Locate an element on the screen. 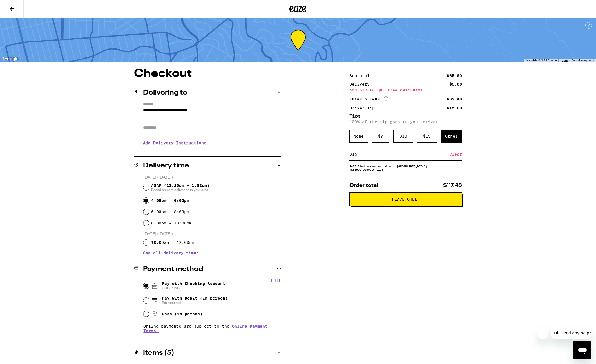 The height and width of the screenshot is (364, 596). button: Edit is located at coordinates (276, 280).